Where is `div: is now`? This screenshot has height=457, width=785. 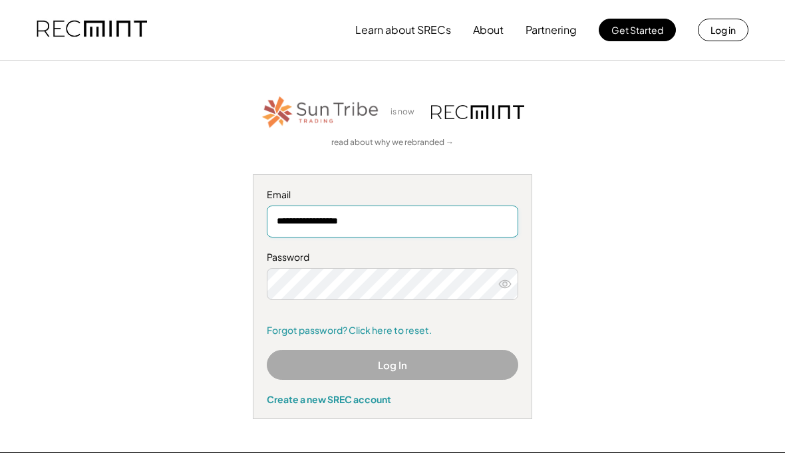
div: is now is located at coordinates (406, 112).